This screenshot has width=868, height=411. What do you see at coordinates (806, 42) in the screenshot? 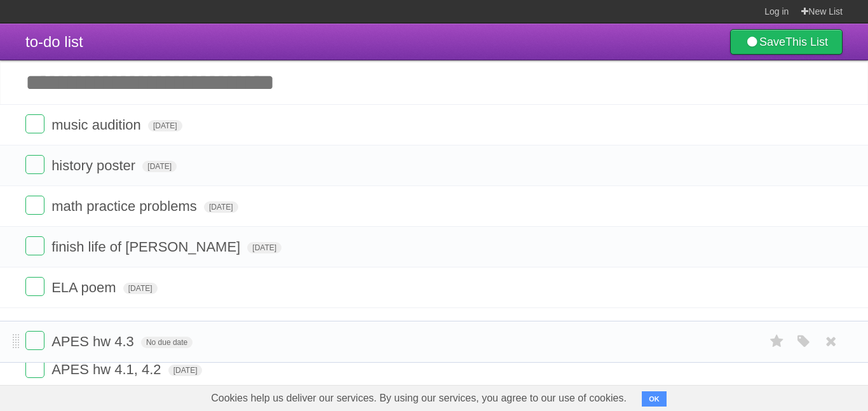
I see `b: This List` at bounding box center [806, 42].